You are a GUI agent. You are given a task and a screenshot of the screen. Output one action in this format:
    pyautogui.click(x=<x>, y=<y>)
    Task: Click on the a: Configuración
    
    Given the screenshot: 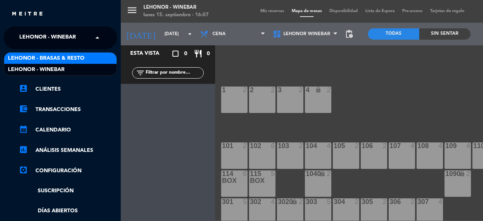 What is the action you would take?
    pyautogui.click(x=68, y=170)
    